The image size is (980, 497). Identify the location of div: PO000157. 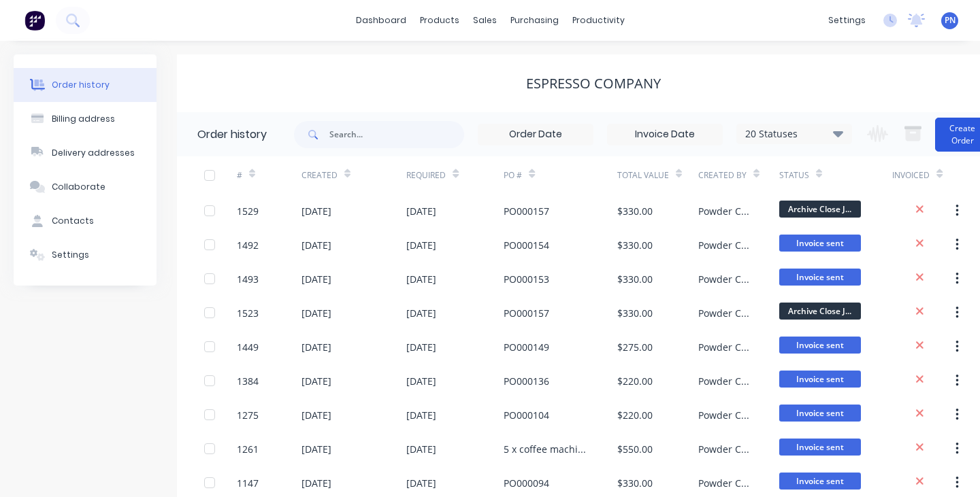
(526, 313).